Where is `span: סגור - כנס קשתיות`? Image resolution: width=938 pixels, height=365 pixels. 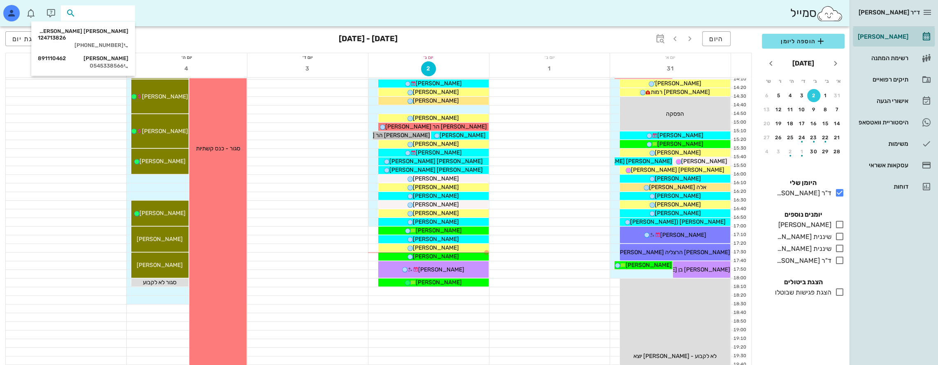 span: סגור - כנס קשתיות is located at coordinates (218, 148).